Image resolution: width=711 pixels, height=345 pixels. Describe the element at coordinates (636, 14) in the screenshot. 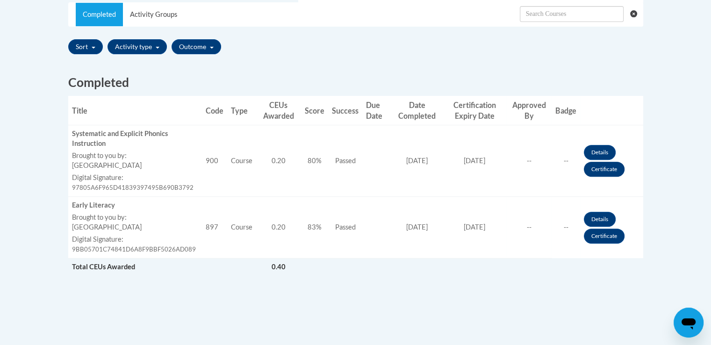

I see `button: Clear searching` at that location.